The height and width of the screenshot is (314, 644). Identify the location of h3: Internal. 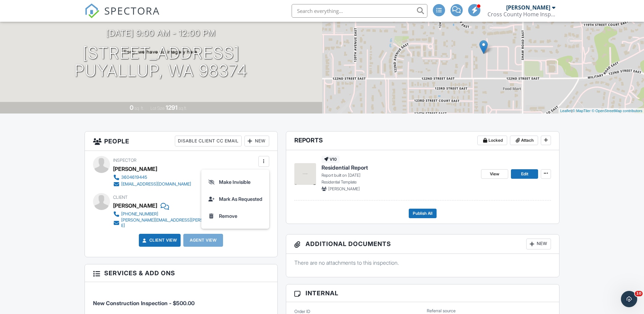
(422, 293).